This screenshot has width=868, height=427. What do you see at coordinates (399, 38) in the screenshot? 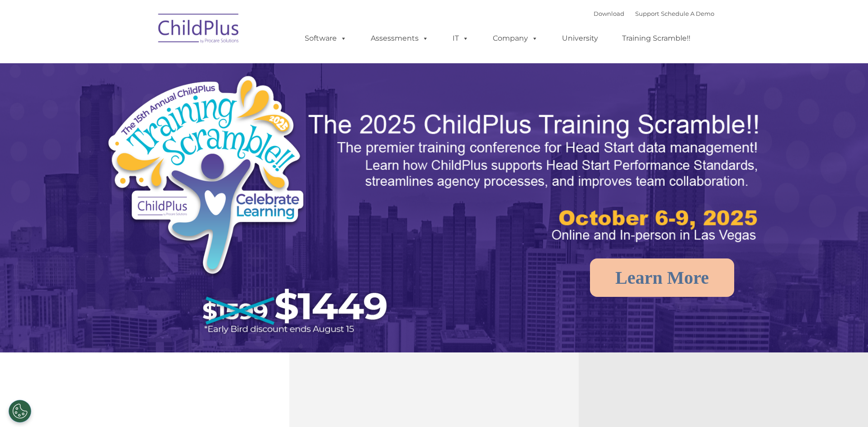
I see `a: Assessments` at bounding box center [399, 38].